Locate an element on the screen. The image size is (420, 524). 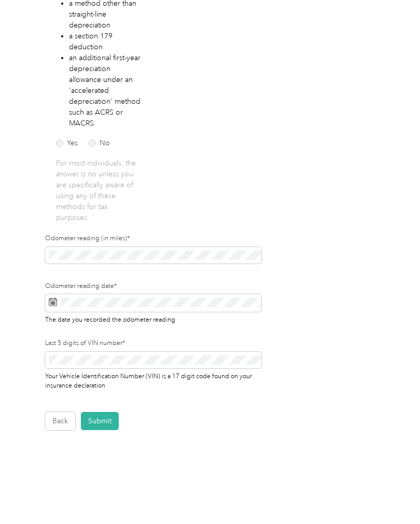
li: a section 179 deduction is located at coordinates (105, 42).